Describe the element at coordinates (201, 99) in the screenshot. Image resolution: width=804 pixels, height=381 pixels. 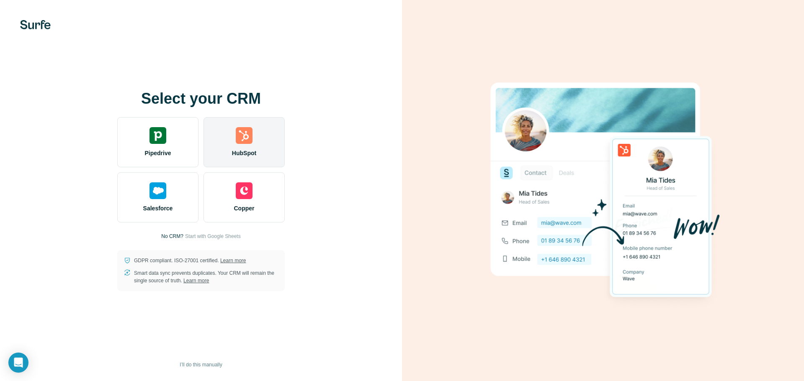
I see `h1: Select your CRM` at that location.